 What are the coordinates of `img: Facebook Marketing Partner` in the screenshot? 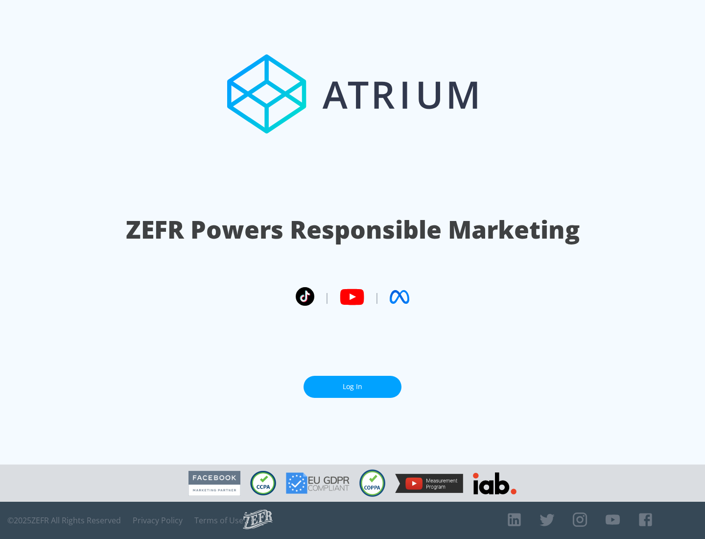 It's located at (215, 483).